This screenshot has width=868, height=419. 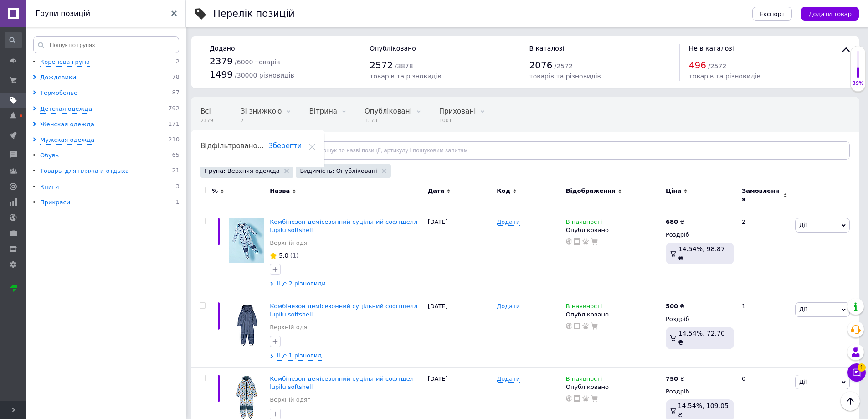 What do you see at coordinates (388, 120) in the screenshot?
I see `span: 1378` at bounding box center [388, 120].